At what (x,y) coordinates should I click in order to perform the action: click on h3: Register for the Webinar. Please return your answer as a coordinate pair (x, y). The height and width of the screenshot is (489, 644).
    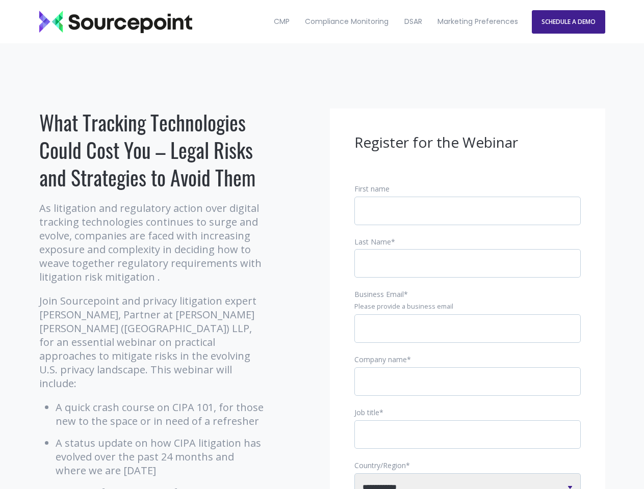
    Looking at the image, I should click on (467, 143).